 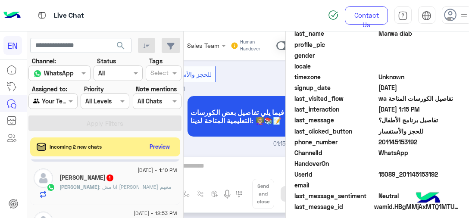 What do you see at coordinates (336, 174) in the screenshot?
I see `span: UserId` at bounding box center [336, 174].